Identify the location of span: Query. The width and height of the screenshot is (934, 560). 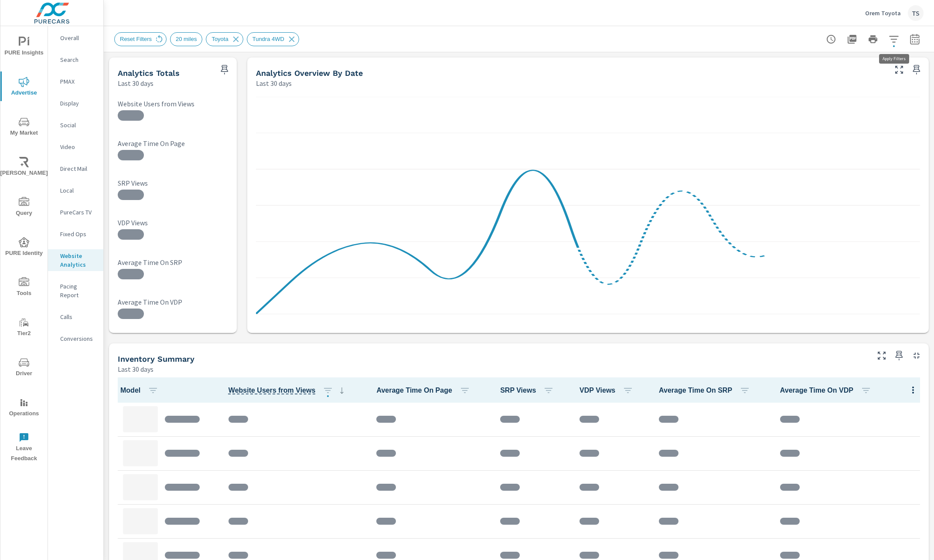
(24, 207).